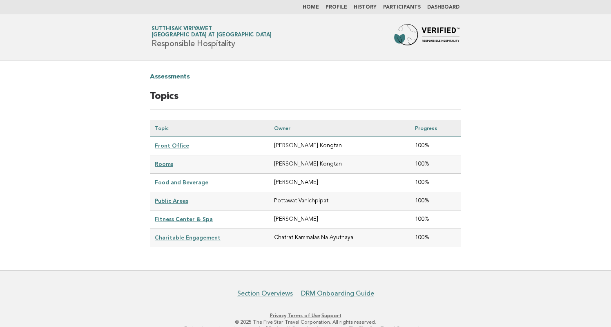 The width and height of the screenshot is (611, 327). Describe the element at coordinates (311, 7) in the screenshot. I see `a: Home` at that location.